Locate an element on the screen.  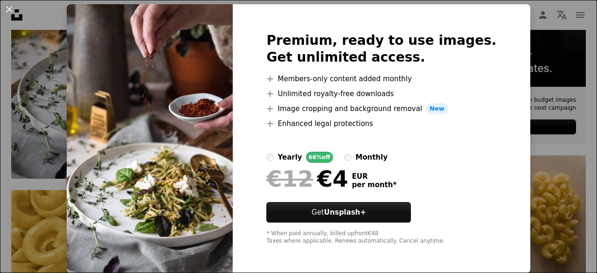
span: New is located at coordinates (437, 109).